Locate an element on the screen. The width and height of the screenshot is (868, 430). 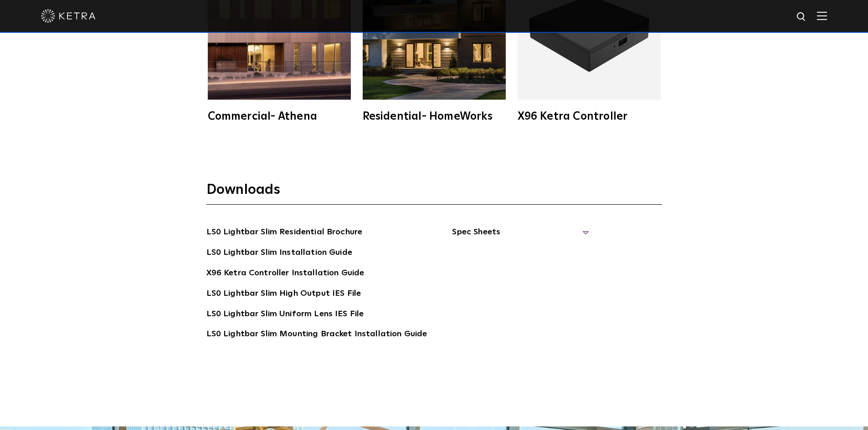
div: Commercial- Athena is located at coordinates (280, 117).